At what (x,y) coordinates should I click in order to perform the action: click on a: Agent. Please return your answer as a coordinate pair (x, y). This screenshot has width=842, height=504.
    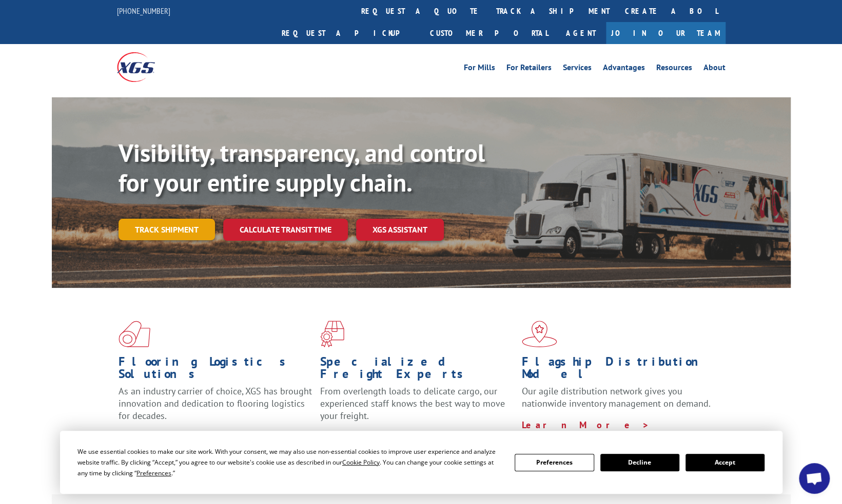
    Looking at the image, I should click on (581, 32).